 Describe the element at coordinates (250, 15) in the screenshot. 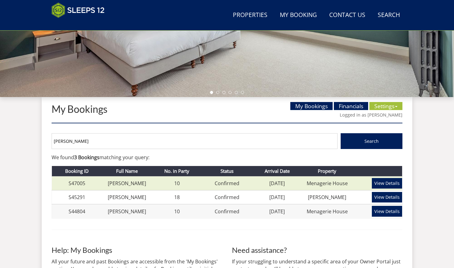

I see `a: Properties` at that location.